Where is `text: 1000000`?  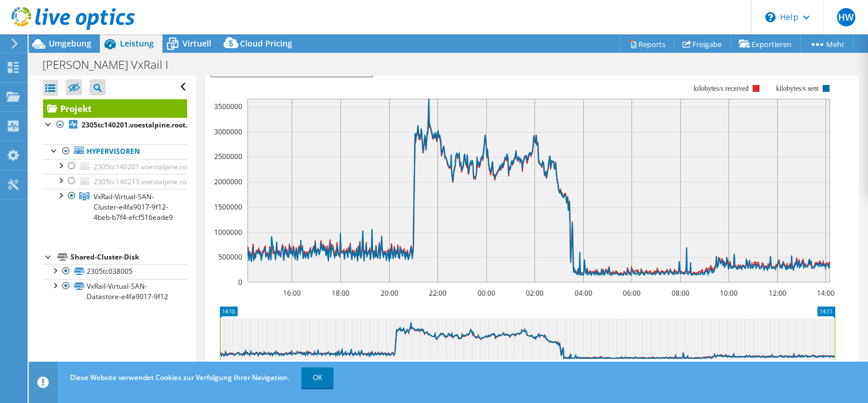 text: 1000000 is located at coordinates (228, 232).